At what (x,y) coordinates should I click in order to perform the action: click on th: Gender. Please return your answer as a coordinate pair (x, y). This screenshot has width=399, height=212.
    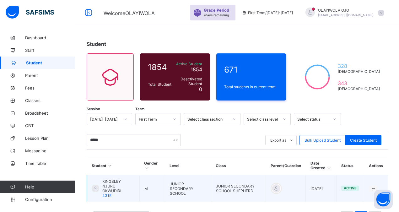
    Looking at the image, I should click on (152, 165).